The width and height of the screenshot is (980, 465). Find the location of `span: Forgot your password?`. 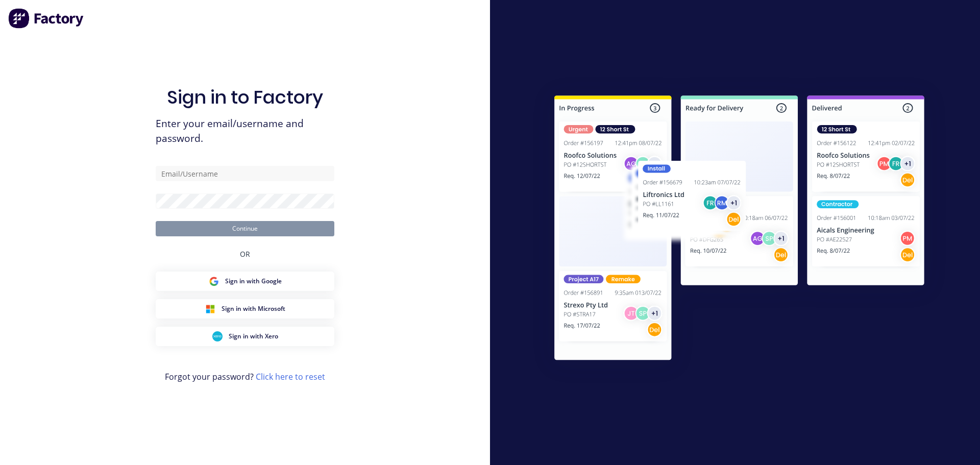

span: Forgot your password? is located at coordinates (245, 377).